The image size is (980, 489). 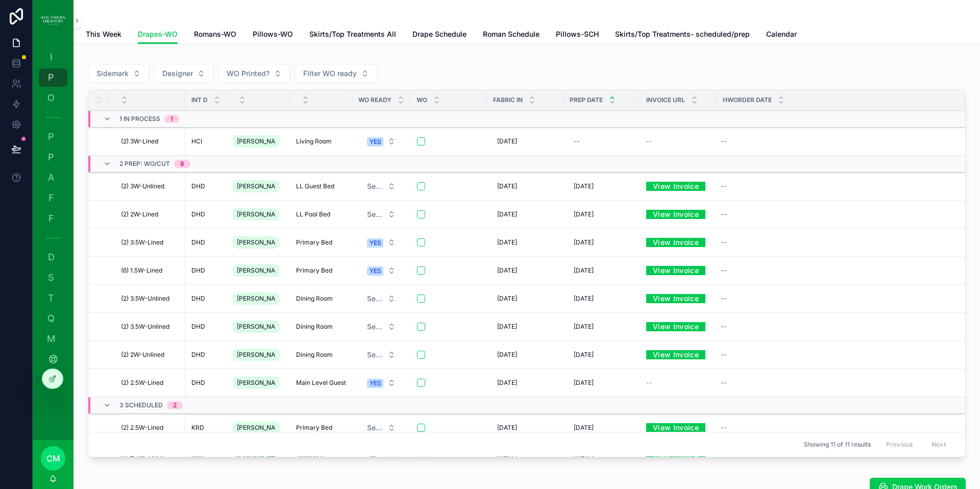 What do you see at coordinates (51, 298) in the screenshot?
I see `span: T` at bounding box center [51, 298].